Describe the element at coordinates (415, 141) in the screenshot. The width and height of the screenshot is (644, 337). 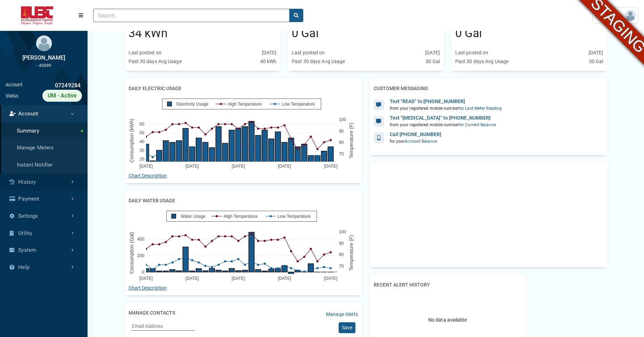
I see `div: for your` at that location.